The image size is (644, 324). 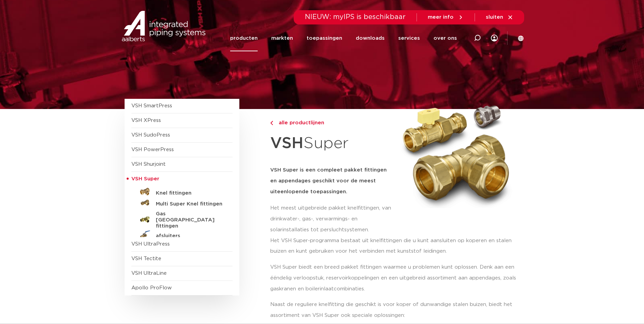 I want to click on a: VSH XPress, so click(x=146, y=120).